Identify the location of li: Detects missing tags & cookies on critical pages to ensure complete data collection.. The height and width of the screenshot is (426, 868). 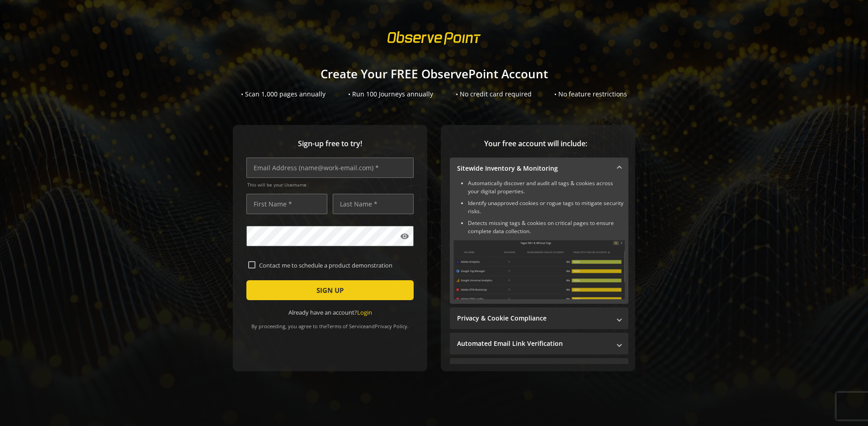
(546, 227).